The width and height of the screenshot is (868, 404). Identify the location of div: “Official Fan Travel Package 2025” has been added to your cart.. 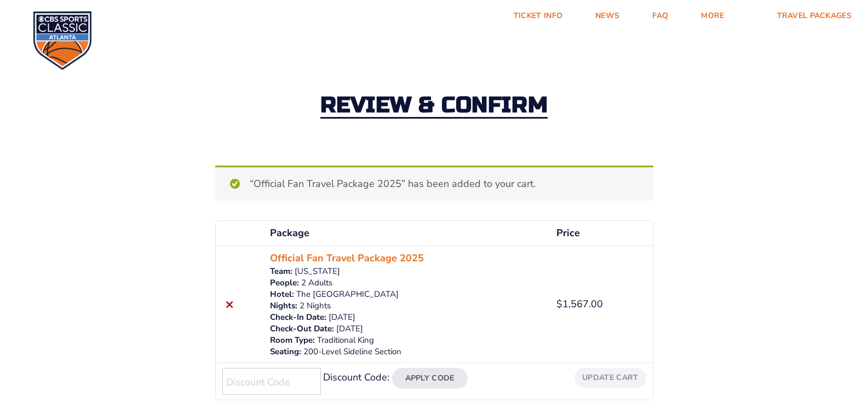
(434, 183).